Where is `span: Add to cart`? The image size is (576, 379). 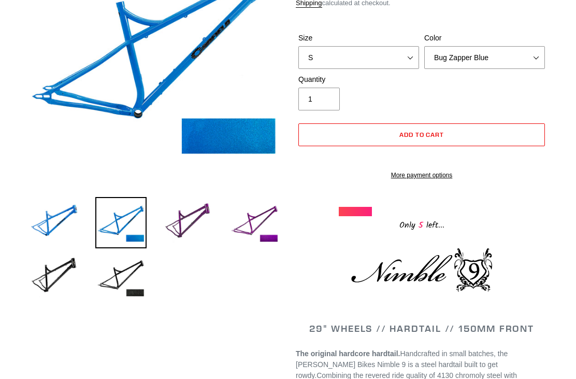 span: Add to cart is located at coordinates (422, 134).